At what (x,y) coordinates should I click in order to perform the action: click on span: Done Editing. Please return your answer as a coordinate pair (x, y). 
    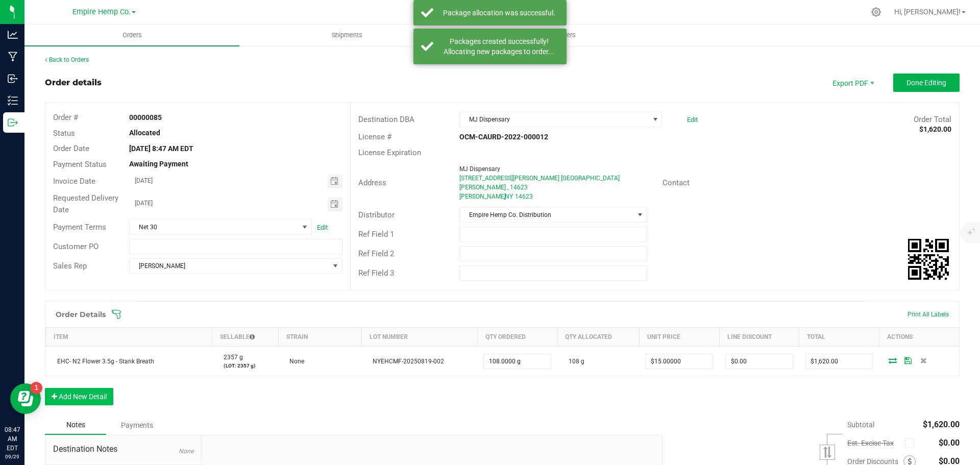
    Looking at the image, I should click on (926, 82).